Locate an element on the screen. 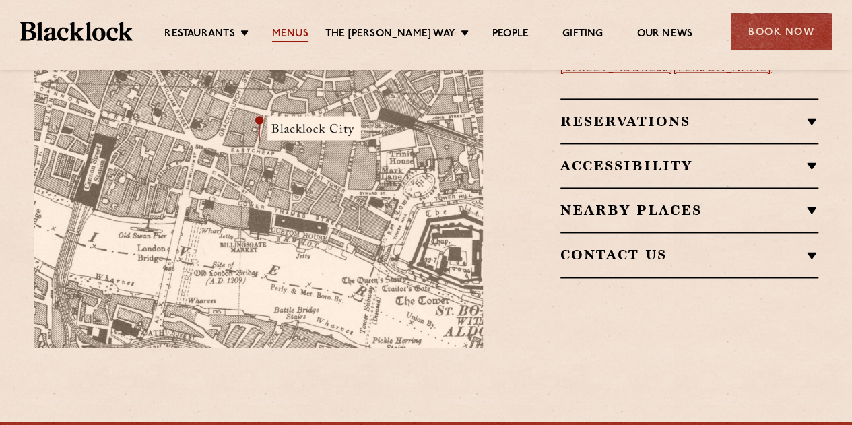  img: BL_Textured_Logo-footer-cropped.svg is located at coordinates (76, 31).